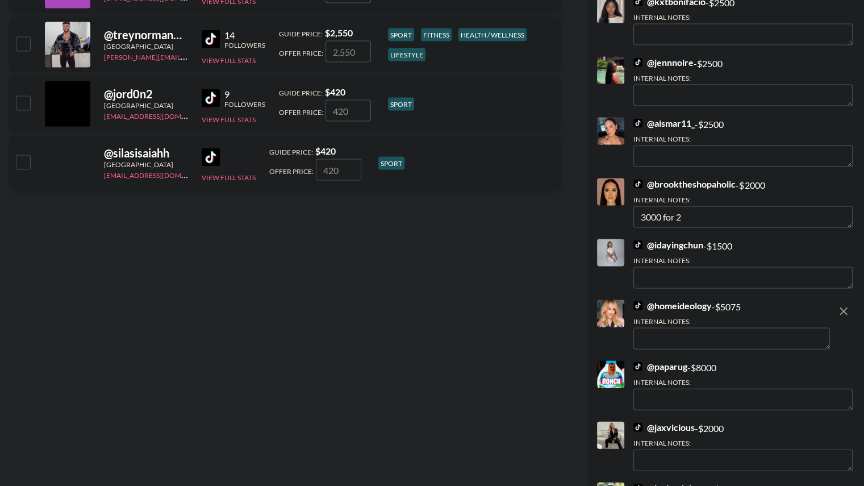  What do you see at coordinates (339, 32) in the screenshot?
I see `strong: $ 2,550` at bounding box center [339, 32].